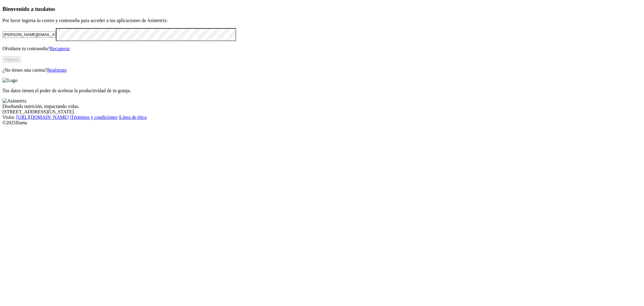  Describe the element at coordinates (11, 59) in the screenshot. I see `button: Ingresa` at that location.